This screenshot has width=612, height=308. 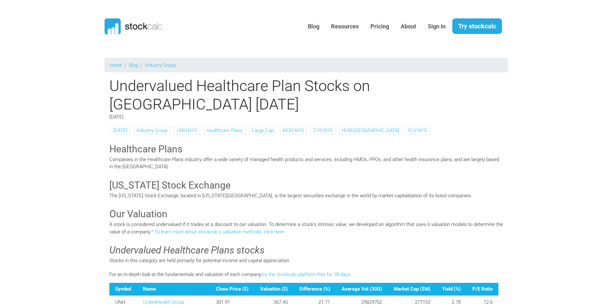 What do you see at coordinates (436, 26) in the screenshot?
I see `a: Sign In` at bounding box center [436, 26].